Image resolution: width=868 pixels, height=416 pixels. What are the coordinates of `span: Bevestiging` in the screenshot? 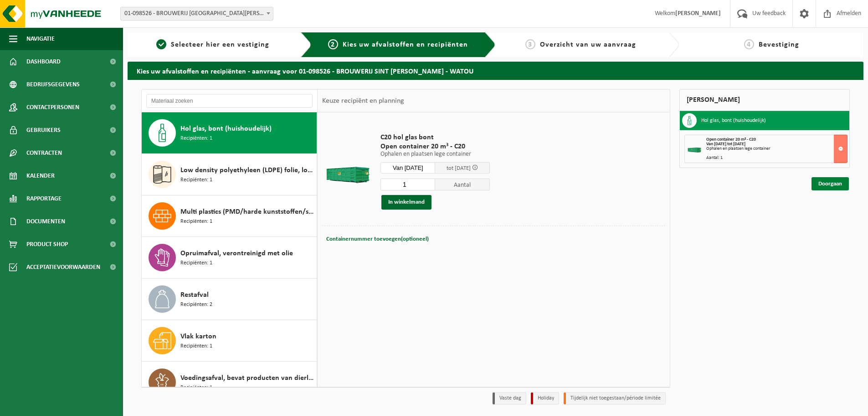 It's located at (779, 45).